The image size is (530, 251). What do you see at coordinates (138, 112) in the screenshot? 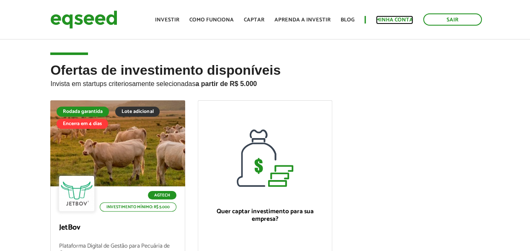
I see `div: Lote adicional` at bounding box center [138, 112].